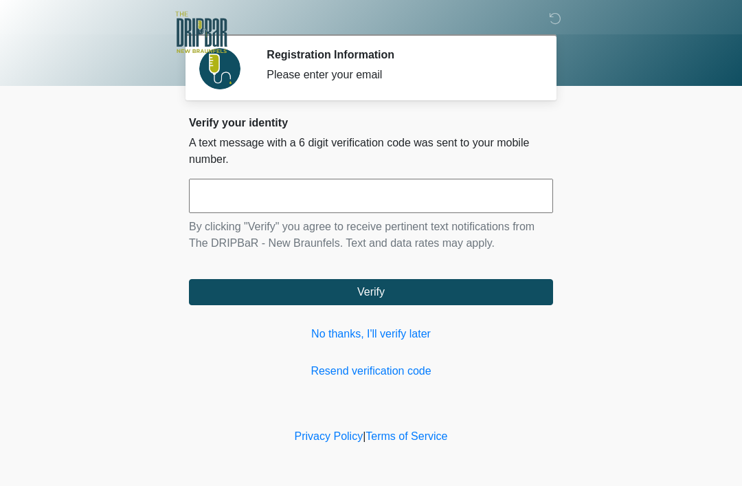 The image size is (742, 486). Describe the element at coordinates (220, 69) in the screenshot. I see `img: Agent Avatar` at that location.